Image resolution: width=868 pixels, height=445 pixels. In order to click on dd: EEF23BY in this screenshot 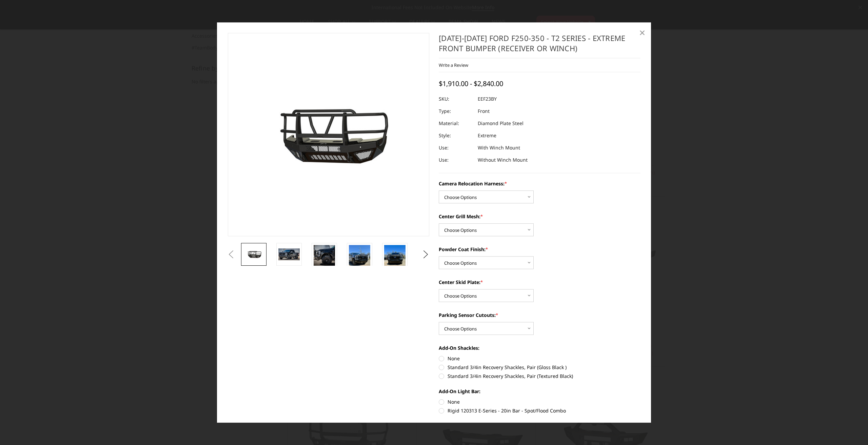, I will do `click(487, 99)`.